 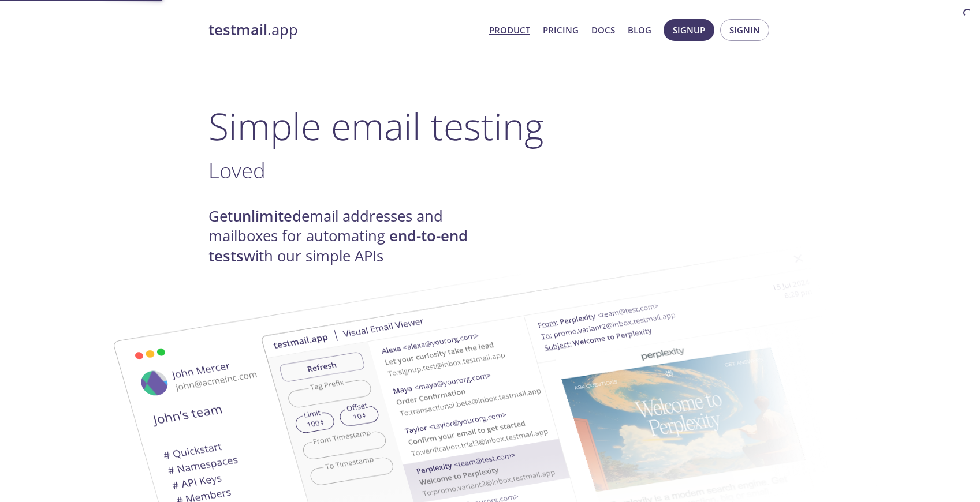 What do you see at coordinates (236, 170) in the screenshot?
I see `span: Loved` at bounding box center [236, 170].